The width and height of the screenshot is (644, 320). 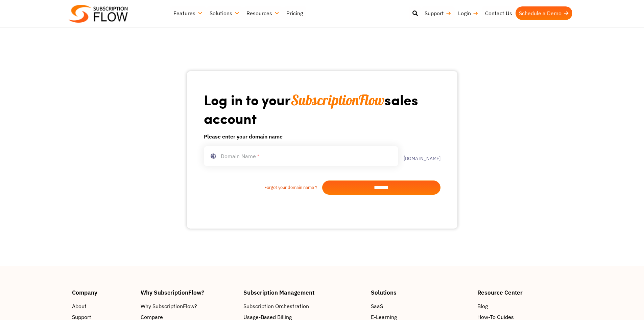 What do you see at coordinates (263, 188) in the screenshot?
I see `a: Forgot your domain name ?` at bounding box center [263, 188].